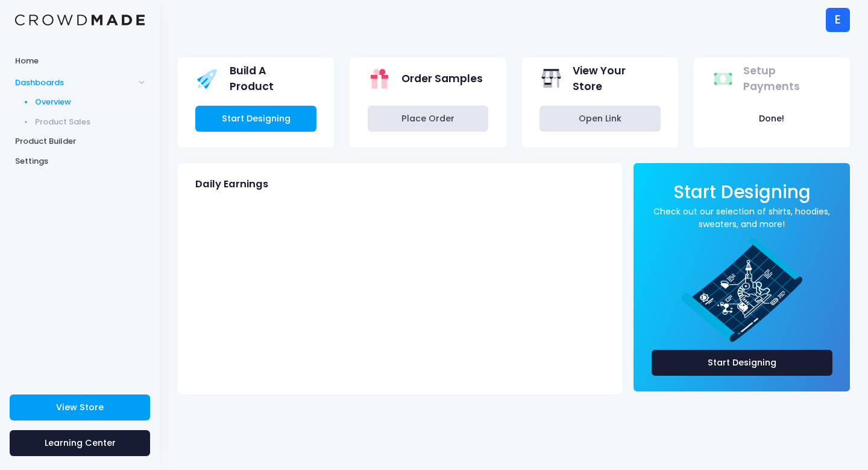 This screenshot has width=868, height=470. What do you see at coordinates (79, 61) in the screenshot?
I see `span: Home` at bounding box center [79, 61].